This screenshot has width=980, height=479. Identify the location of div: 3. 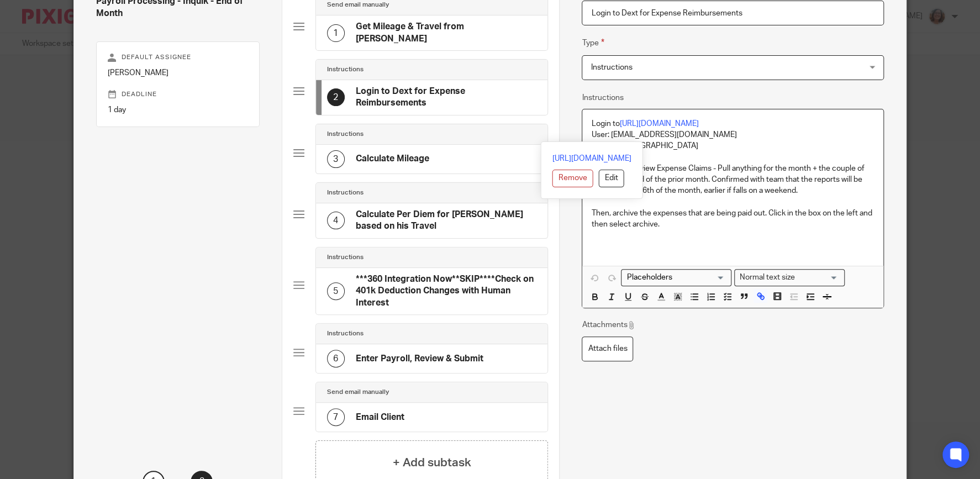
(336, 159).